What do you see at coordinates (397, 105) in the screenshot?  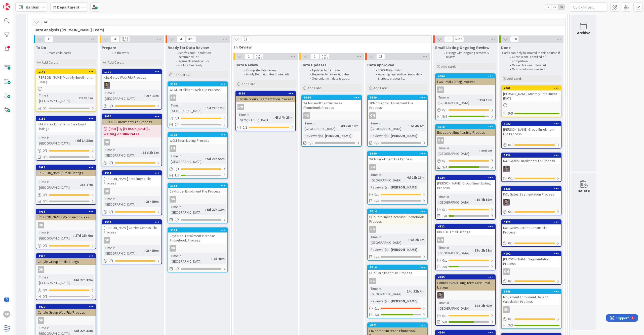 I see `div: JPMC Sept NH Enrollment File Process` at bounding box center [397, 105].